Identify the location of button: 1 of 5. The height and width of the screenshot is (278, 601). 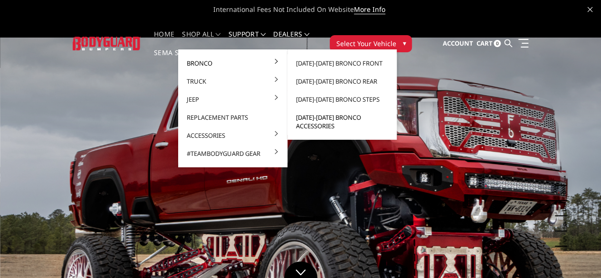
(562, 178).